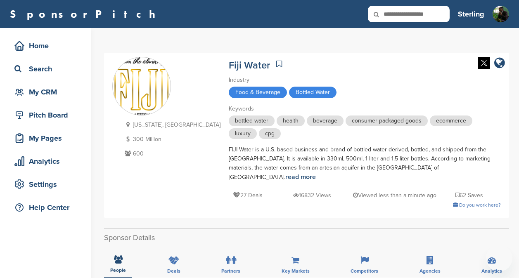  I want to click on span: beverage, so click(325, 121).